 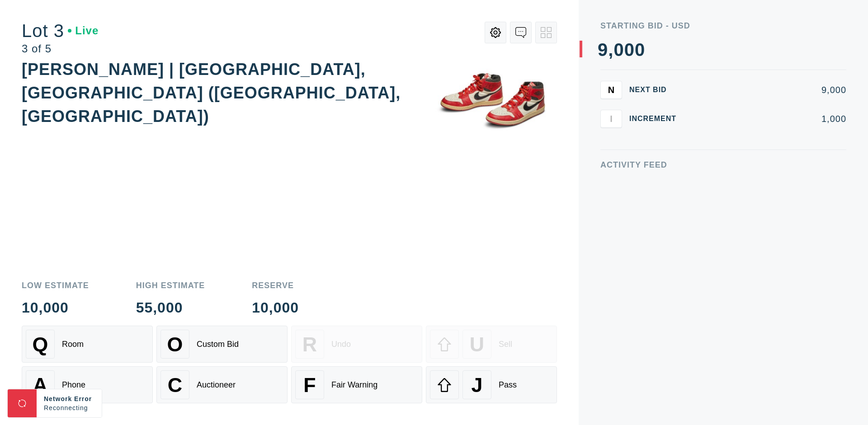 I want to click on div: High Estimate, so click(x=170, y=285).